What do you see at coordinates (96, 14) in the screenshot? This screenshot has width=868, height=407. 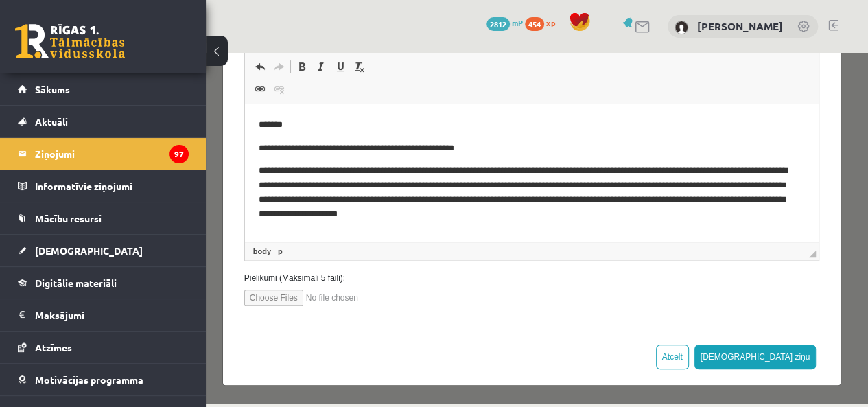 I see `a: Treknraksts (vadīšanas taustiņš+B)` at bounding box center [96, 14].